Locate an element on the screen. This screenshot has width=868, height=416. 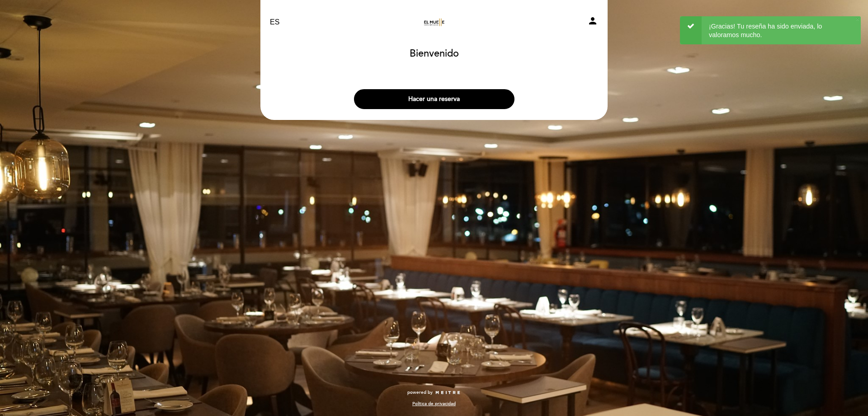
span: powered by is located at coordinates (420, 392).